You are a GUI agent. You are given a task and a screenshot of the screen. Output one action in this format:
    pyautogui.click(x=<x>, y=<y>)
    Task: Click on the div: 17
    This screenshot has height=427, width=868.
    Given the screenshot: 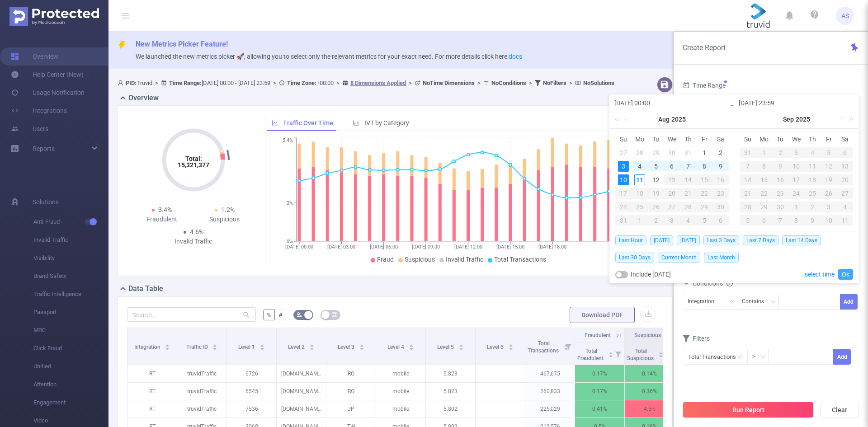 What is the action you would take?
    pyautogui.click(x=797, y=179)
    